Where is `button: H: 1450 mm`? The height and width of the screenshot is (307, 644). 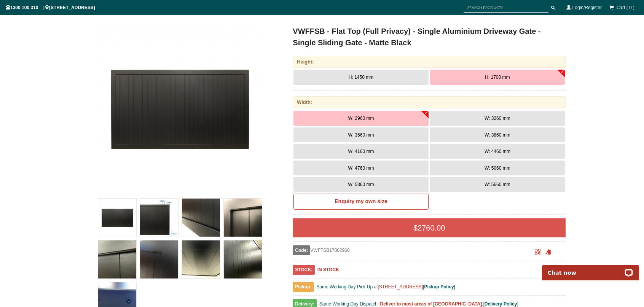
button: H: 1450 mm is located at coordinates (361, 77).